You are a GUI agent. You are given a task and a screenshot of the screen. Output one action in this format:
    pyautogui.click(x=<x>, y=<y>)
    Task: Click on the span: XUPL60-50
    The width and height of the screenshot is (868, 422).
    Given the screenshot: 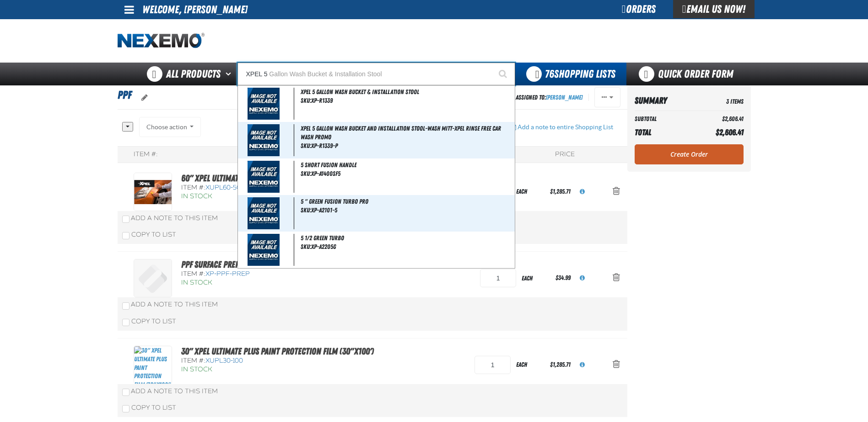 What is the action you would take?
    pyautogui.click(x=223, y=188)
    